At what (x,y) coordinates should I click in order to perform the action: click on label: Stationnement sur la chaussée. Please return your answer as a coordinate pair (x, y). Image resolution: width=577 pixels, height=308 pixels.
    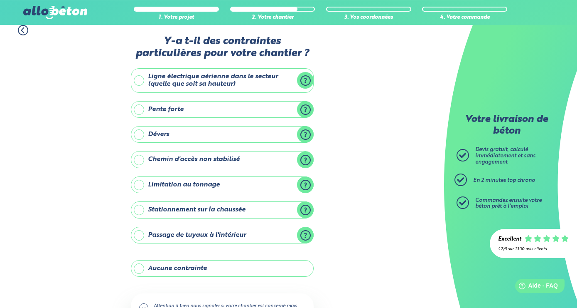
    Looking at the image, I should click on (222, 209).